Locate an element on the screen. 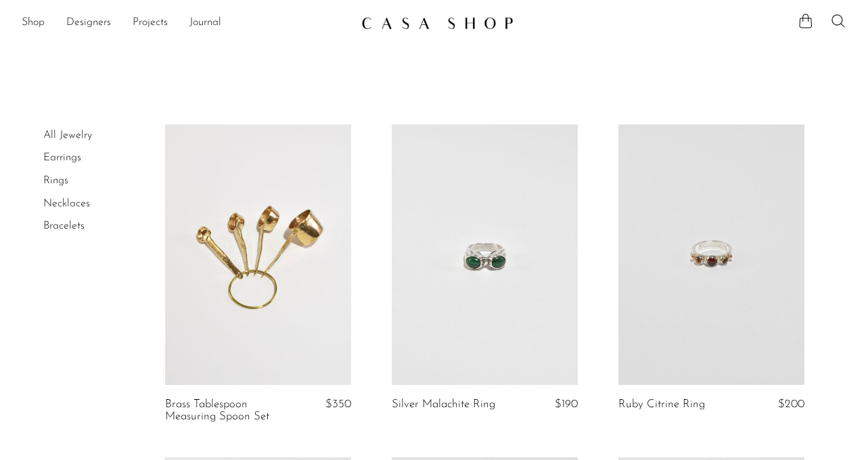  a: Bracelets is located at coordinates (64, 226).